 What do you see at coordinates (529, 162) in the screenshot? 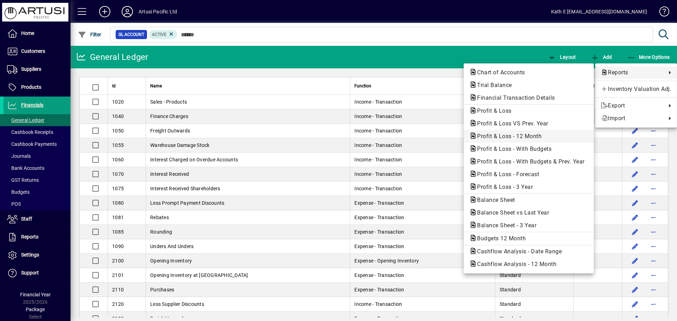
I see `span: Profit & Loss - With Budgets & Prev. Year` at bounding box center [529, 162].